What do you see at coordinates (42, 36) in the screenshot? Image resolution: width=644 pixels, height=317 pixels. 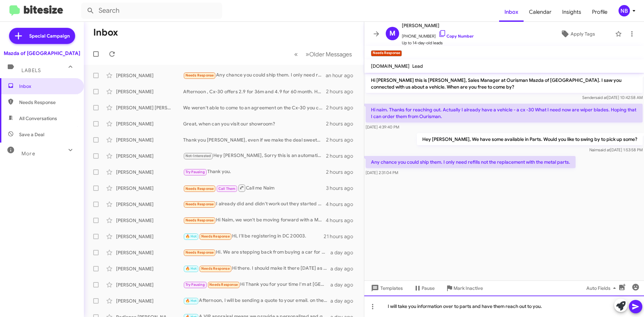 I see `a: Special Campaign` at bounding box center [42, 36].